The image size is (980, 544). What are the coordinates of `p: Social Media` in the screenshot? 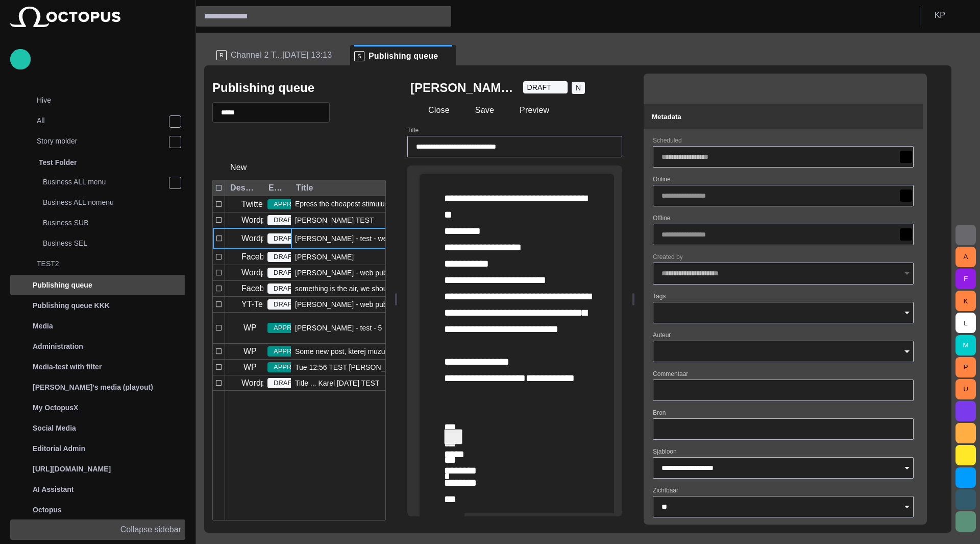 It's located at (54, 428).